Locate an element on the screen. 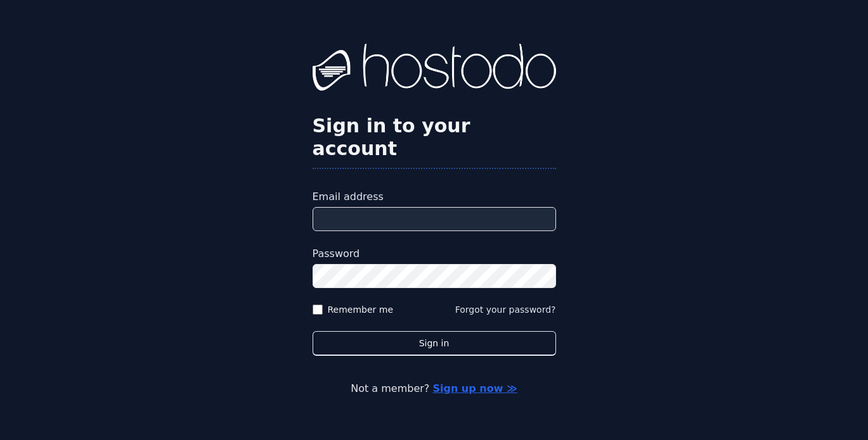  img: Hostodo is located at coordinates (434, 69).